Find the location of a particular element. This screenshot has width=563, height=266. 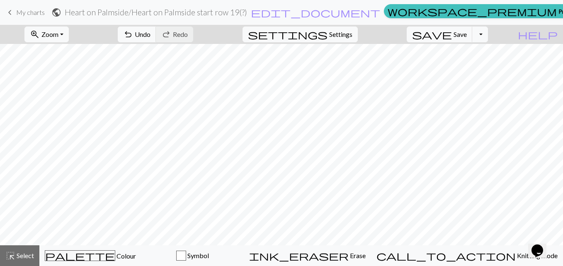

h2: Heart on Palmside / Heart on Palmside start row 19(?) is located at coordinates (156, 12).